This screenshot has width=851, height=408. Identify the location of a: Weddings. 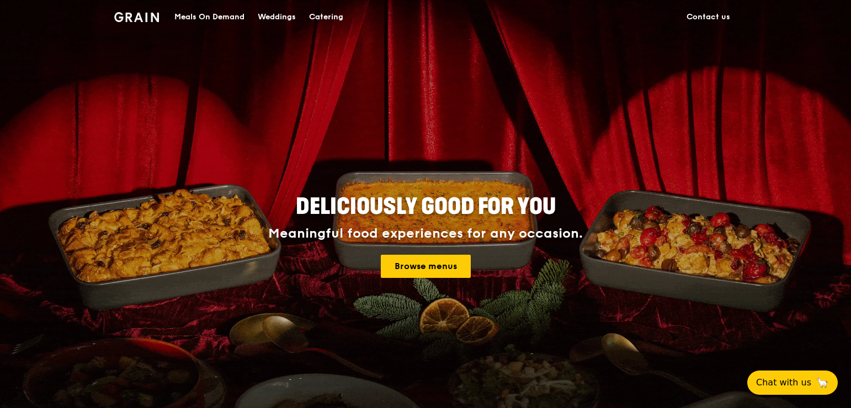
(276, 17).